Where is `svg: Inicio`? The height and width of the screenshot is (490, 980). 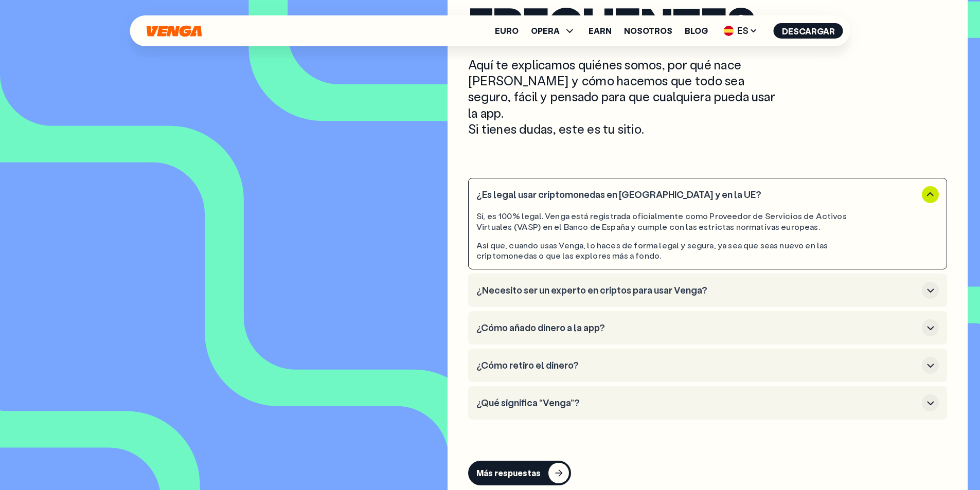
svg: Inicio is located at coordinates (175, 31).